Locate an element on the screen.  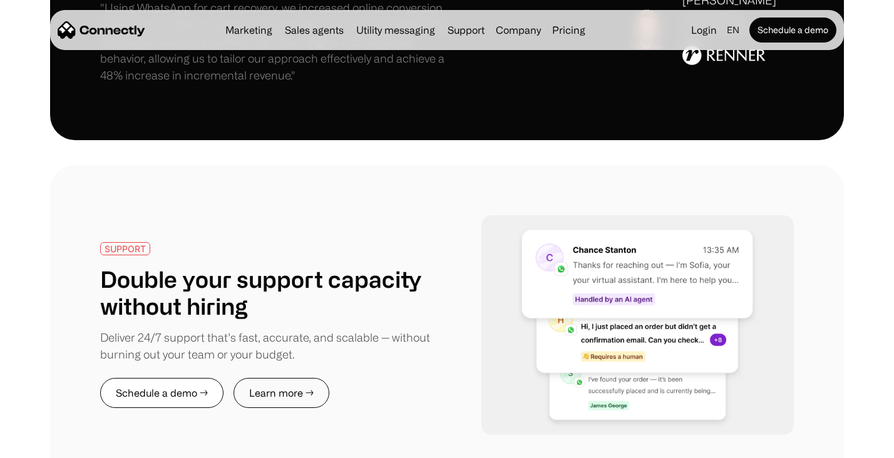
a: Support is located at coordinates (466, 30).